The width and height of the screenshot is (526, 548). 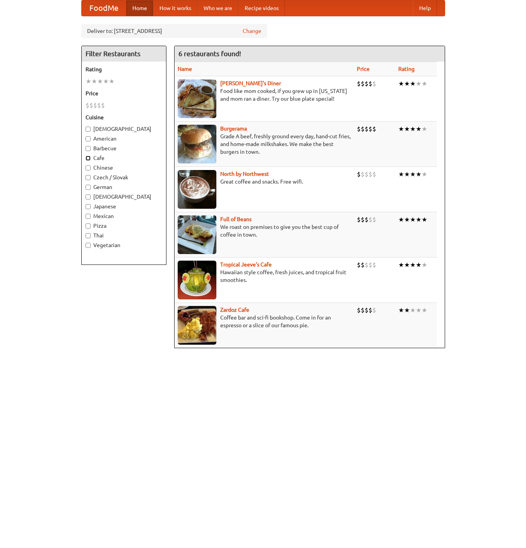 I want to click on label: Thai, so click(x=124, y=235).